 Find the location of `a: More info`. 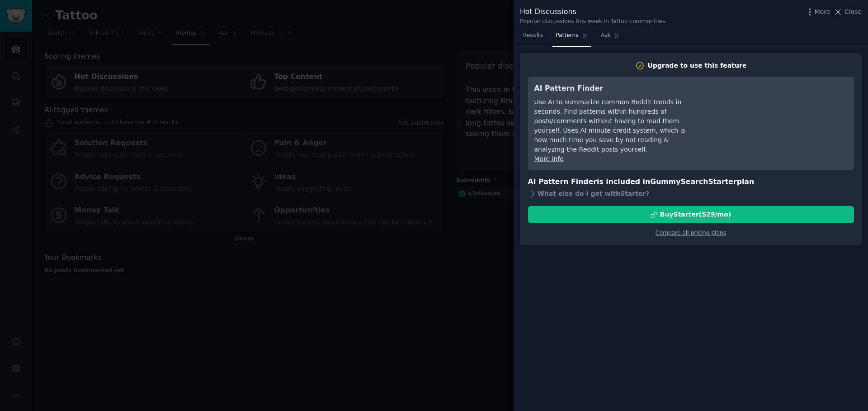

a: More info is located at coordinates (548, 159).